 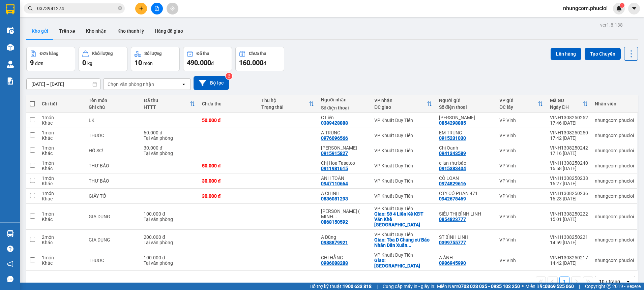 What do you see at coordinates (357, 286) in the screenshot?
I see `strong: 1900 633 818` at bounding box center [357, 286].